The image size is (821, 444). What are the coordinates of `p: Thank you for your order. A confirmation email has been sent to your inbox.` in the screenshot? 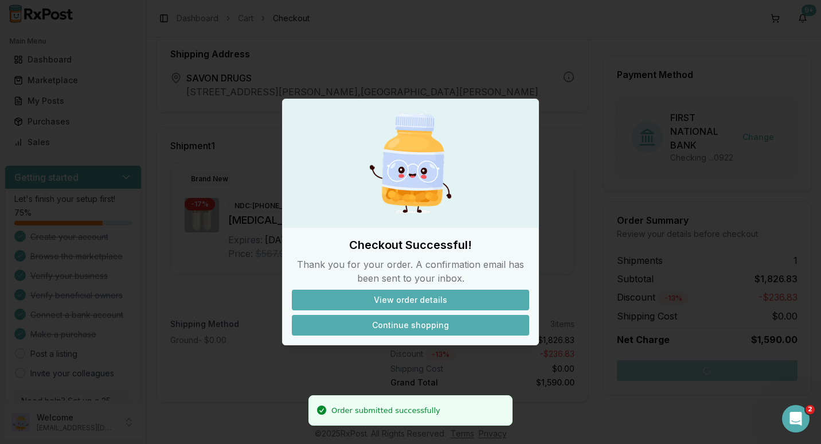 It's located at (411, 271).